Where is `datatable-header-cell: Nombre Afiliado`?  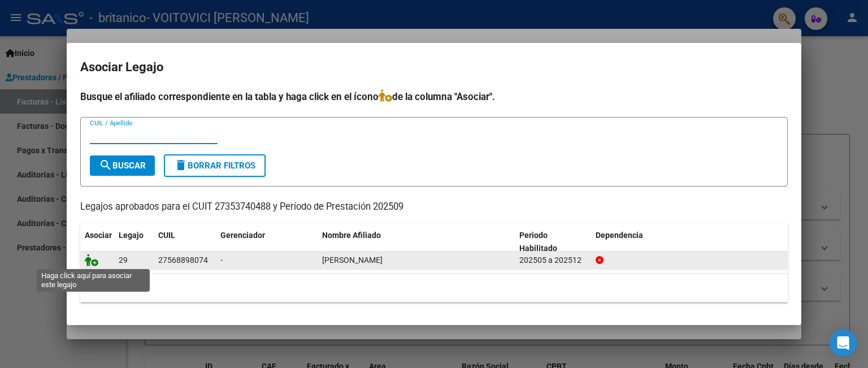 datatable-header-cell: Nombre Afiliado is located at coordinates (416, 242).